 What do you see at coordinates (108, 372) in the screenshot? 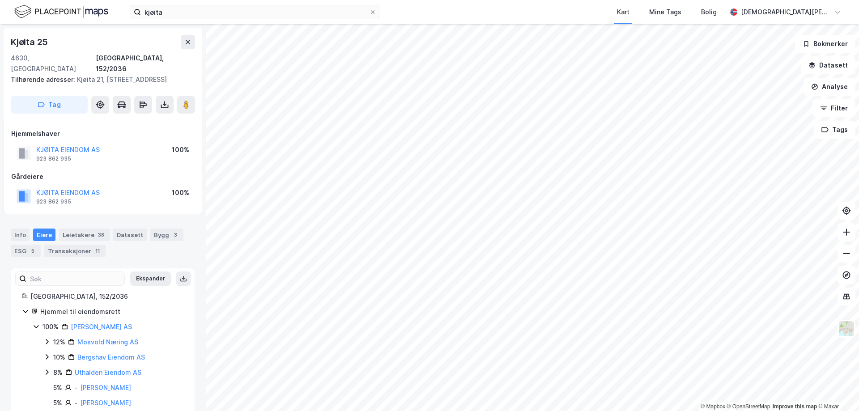
I see `a: Uthalden Eiendom AS` at bounding box center [108, 372].